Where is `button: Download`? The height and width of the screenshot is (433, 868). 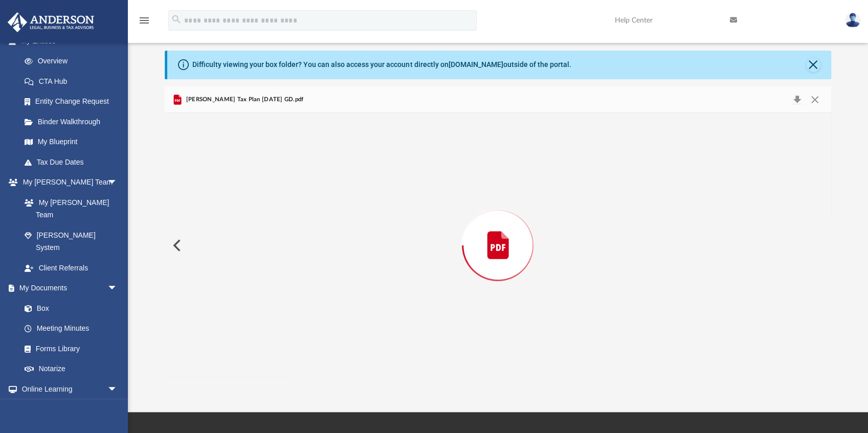
button: Download is located at coordinates (797, 99).